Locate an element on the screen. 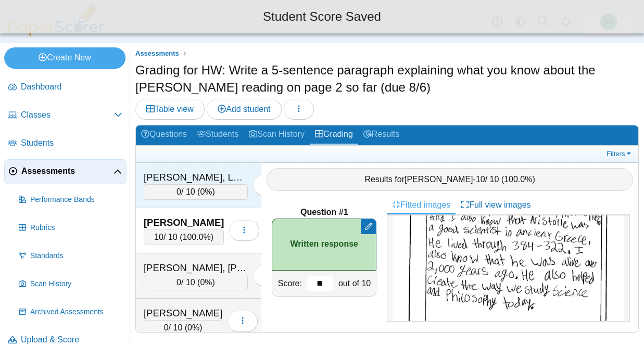 Image resolution: width=644 pixels, height=345 pixels. a: Classes is located at coordinates (65, 116).